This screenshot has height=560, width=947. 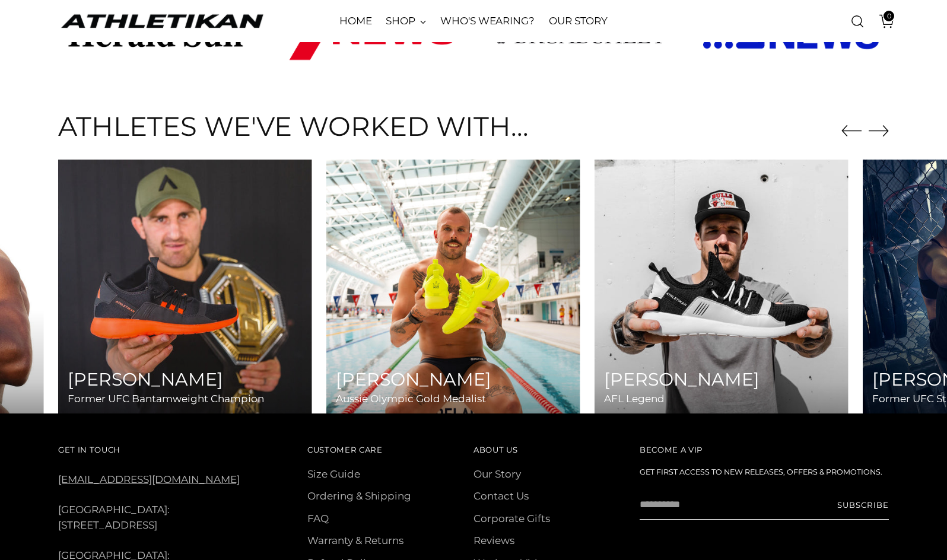 I want to click on button: Move to previous carousel slide, so click(x=851, y=131).